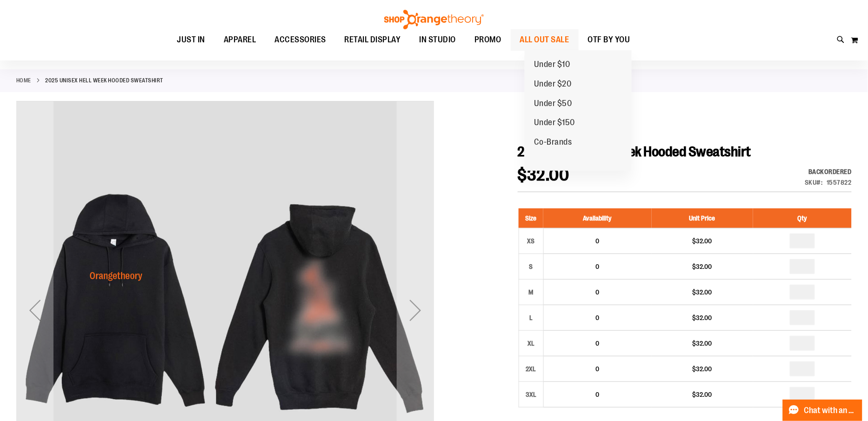  I want to click on span: APPAREL, so click(240, 39).